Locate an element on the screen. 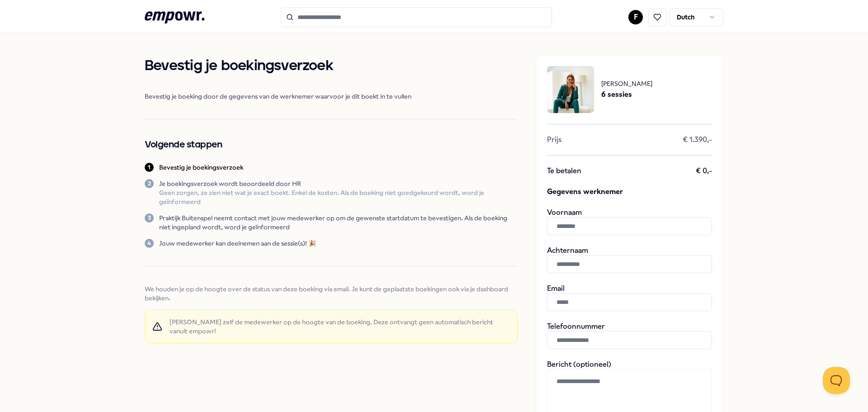 Image resolution: width=868 pixels, height=412 pixels. div: 4 is located at coordinates (149, 243).